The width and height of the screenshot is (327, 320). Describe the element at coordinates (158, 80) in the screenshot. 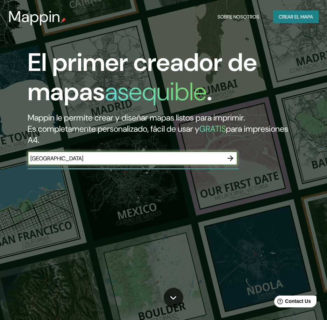

I see `h1: El primer creador de mapas .` at that location.